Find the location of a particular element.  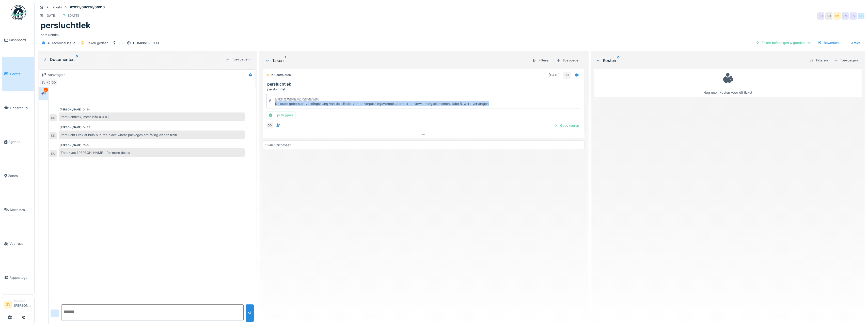

sup: 1 is located at coordinates (286, 60).